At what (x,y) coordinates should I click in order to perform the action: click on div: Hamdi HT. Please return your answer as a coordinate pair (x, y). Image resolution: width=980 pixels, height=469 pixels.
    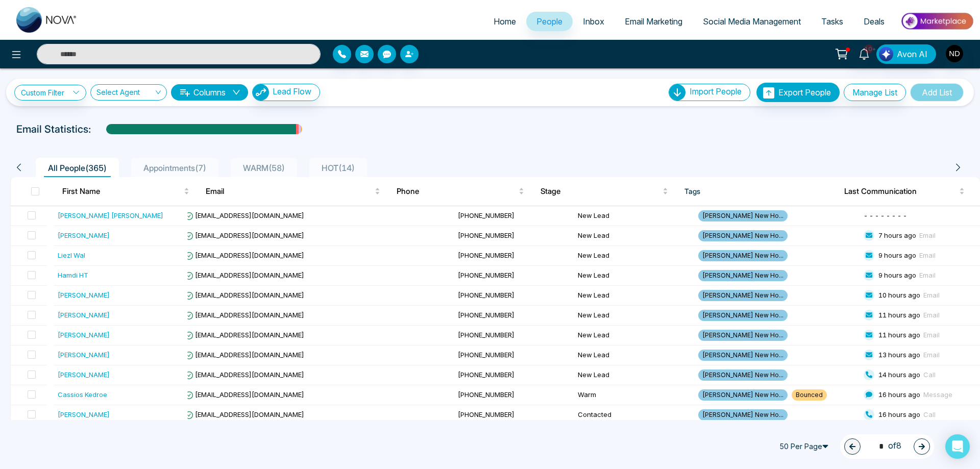
    Looking at the image, I should click on (73, 275).